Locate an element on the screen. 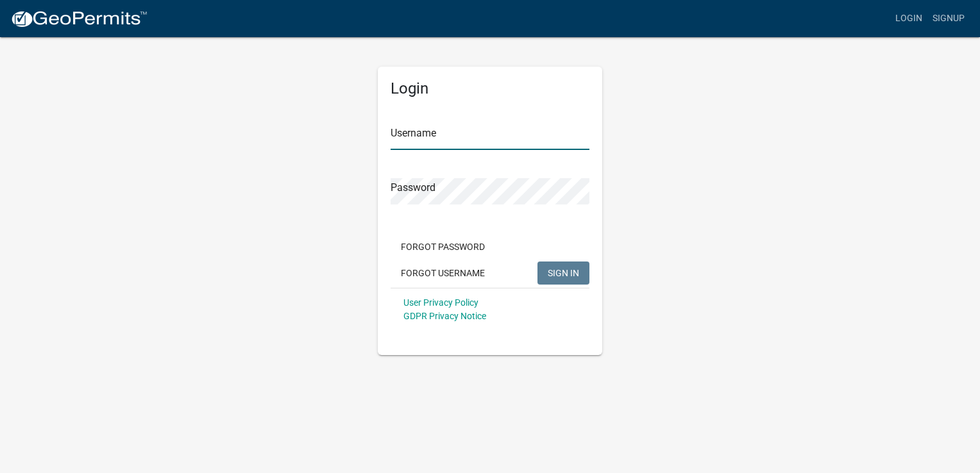 The width and height of the screenshot is (980, 473). span: SIGN IN is located at coordinates (563, 273).